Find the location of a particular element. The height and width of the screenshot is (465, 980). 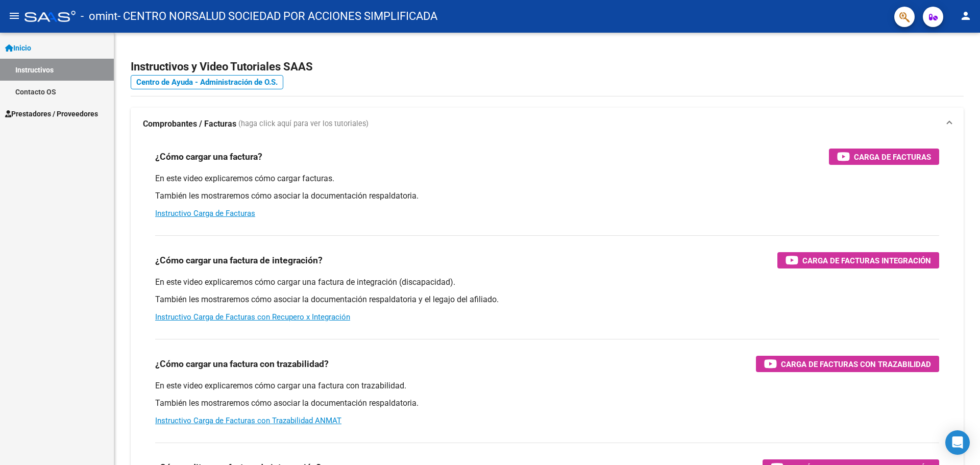

a: Centro de Ayuda - Administración de O.S. is located at coordinates (207, 82).